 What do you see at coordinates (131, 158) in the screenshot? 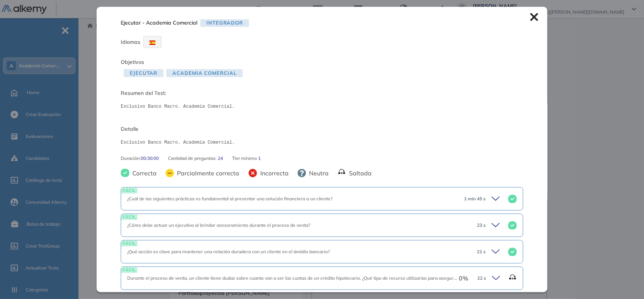
I see `span: Duración :` at bounding box center [131, 158].